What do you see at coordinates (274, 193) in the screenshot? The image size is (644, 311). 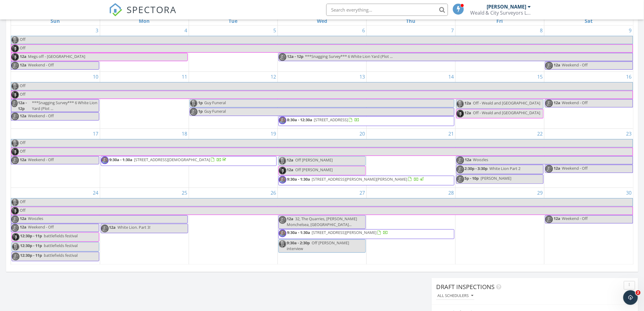 I see `a: Go to August 26, 2025` at bounding box center [274, 193].